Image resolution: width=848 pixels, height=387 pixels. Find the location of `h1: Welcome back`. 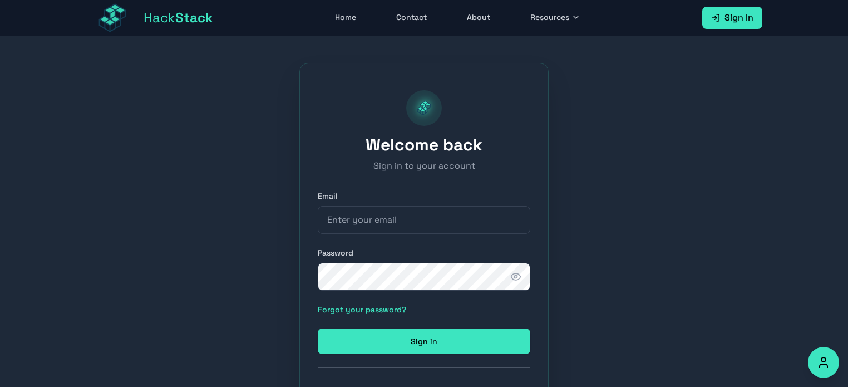

h1: Welcome back is located at coordinates (424, 145).